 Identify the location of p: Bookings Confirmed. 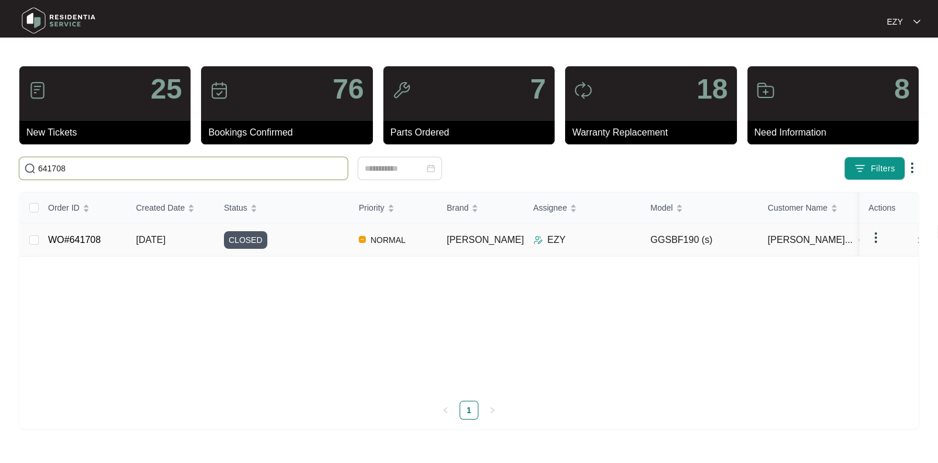
(290, 133).